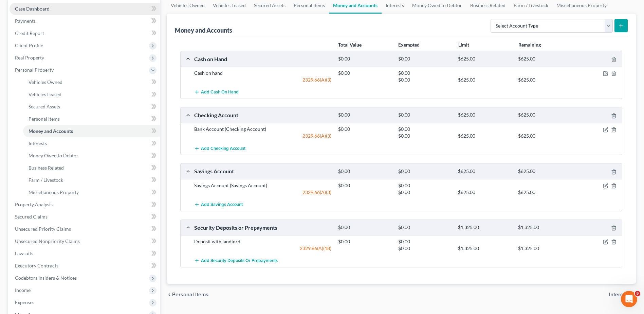 The width and height of the screenshot is (644, 314). What do you see at coordinates (220, 148) in the screenshot?
I see `button: Add Checking Account` at bounding box center [220, 148].